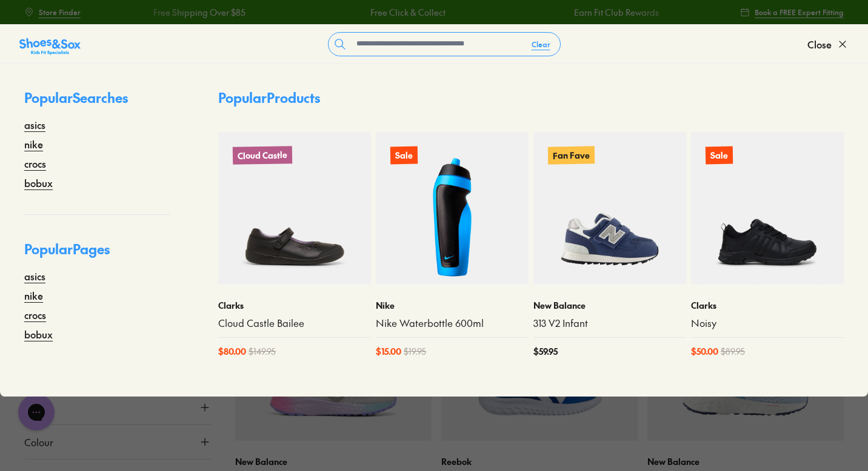  I want to click on button: Colour, so click(117, 443).